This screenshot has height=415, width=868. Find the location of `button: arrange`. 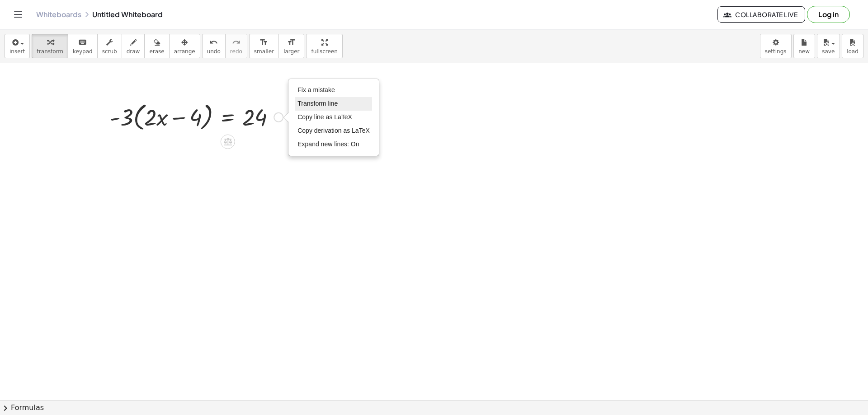

button: arrange is located at coordinates (184, 46).